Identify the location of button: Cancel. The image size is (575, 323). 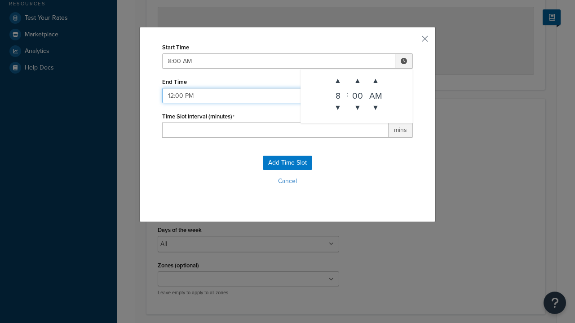
(287, 181).